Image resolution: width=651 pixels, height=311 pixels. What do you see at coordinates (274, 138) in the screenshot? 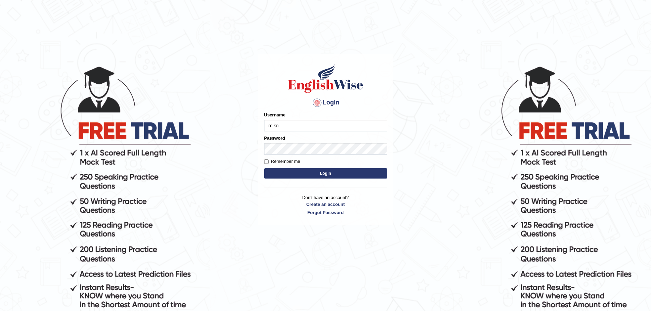
I see `label: Password` at bounding box center [274, 138].